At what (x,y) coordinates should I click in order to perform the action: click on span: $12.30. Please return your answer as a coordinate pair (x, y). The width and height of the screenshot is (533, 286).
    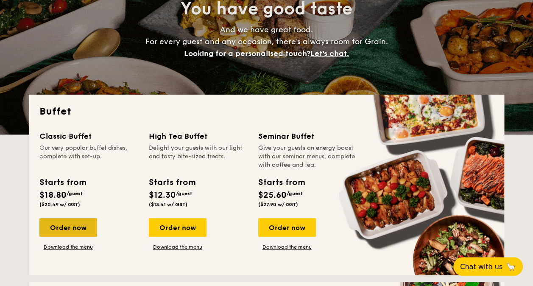
    Looking at the image, I should click on (162, 195).